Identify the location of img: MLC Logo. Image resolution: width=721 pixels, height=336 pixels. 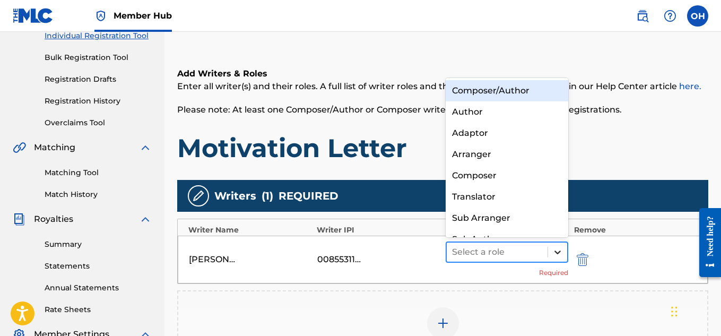
(33, 15).